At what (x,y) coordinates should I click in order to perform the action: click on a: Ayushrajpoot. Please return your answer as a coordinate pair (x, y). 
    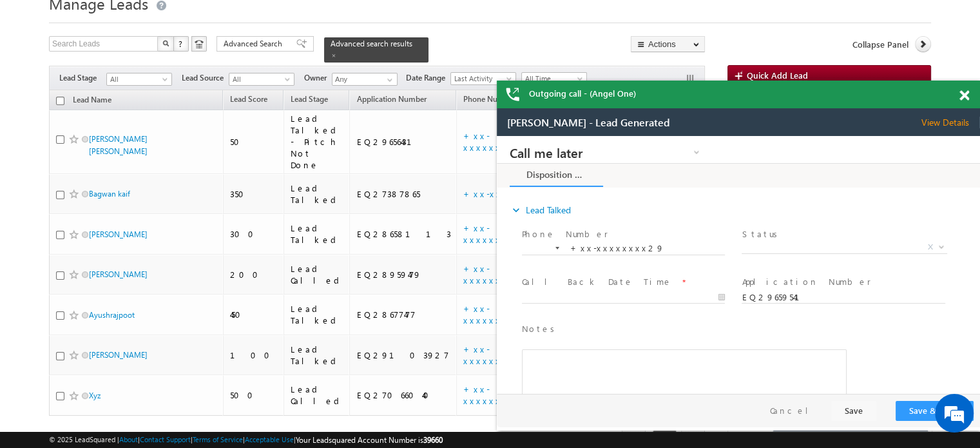
    Looking at the image, I should click on (111, 314).